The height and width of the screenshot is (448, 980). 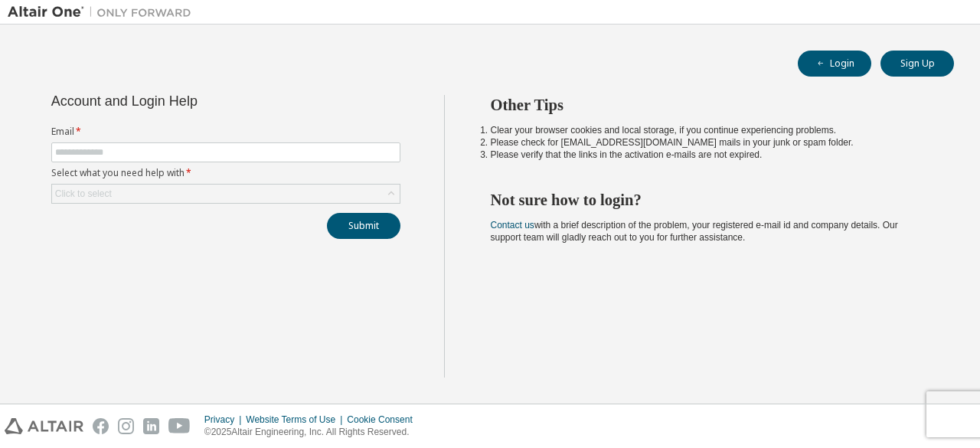 I want to click on img: youtube.svg, so click(x=179, y=425).